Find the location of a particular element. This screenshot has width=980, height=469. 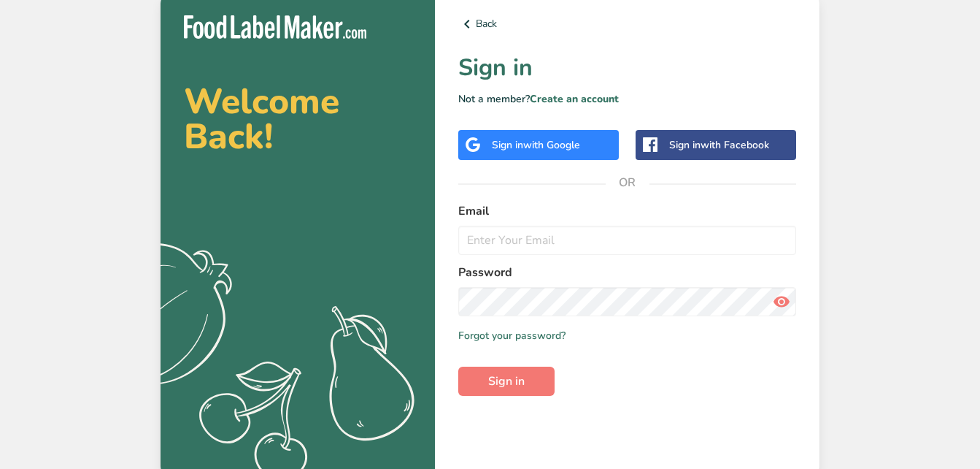

h1: Sign in is located at coordinates (626, 68).